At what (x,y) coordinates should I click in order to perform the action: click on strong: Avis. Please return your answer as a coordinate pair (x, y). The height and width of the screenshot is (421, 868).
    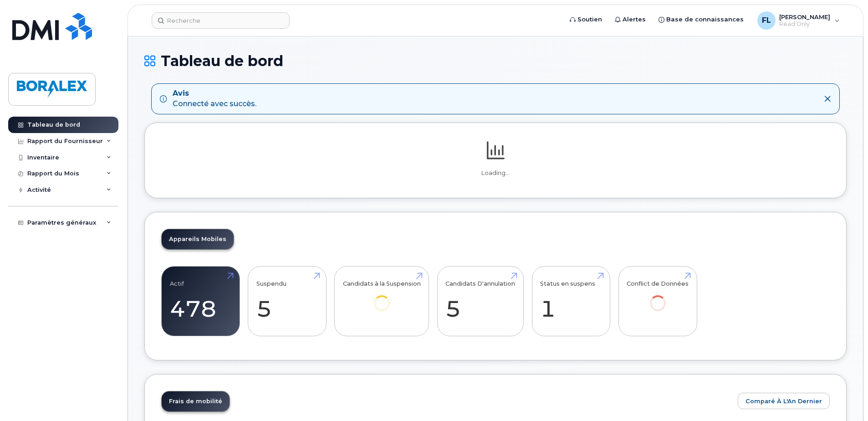
    Looking at the image, I should click on (214, 93).